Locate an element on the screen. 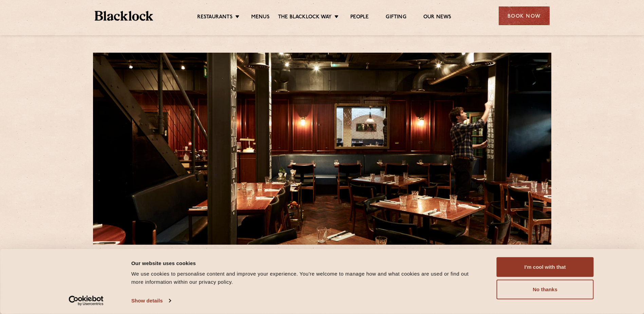  div: Book Now is located at coordinates (524, 16).